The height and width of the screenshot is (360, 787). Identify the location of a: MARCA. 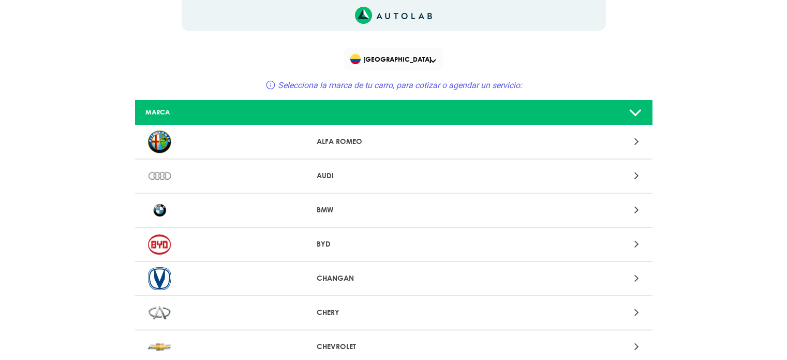
(394, 112).